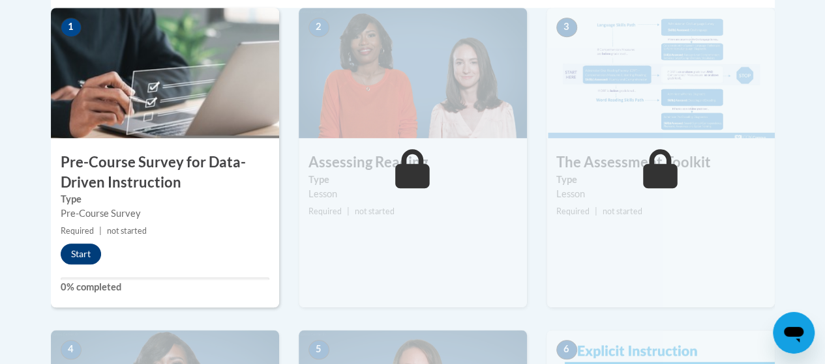 The width and height of the screenshot is (825, 364). I want to click on h3: The Assessment Toolkit, so click(661, 162).